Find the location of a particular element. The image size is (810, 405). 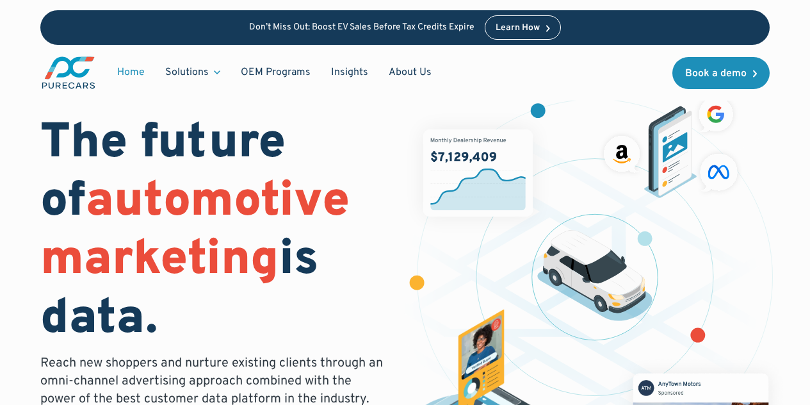

h1: The future of is data. is located at coordinates (215, 232).